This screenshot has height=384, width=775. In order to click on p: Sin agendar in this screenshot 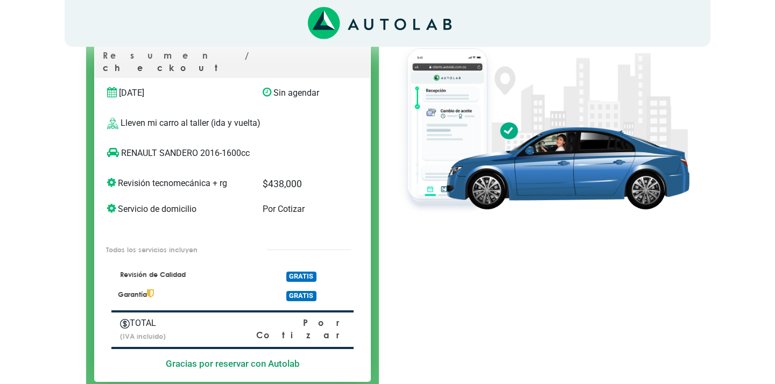, I will do `click(299, 93)`.